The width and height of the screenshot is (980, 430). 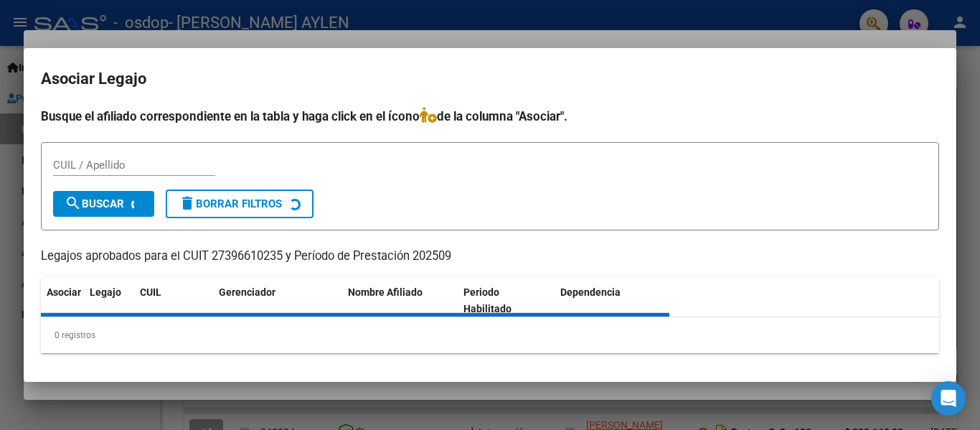 I want to click on datatable-header-cell: Gerenciador, so click(x=278, y=301).